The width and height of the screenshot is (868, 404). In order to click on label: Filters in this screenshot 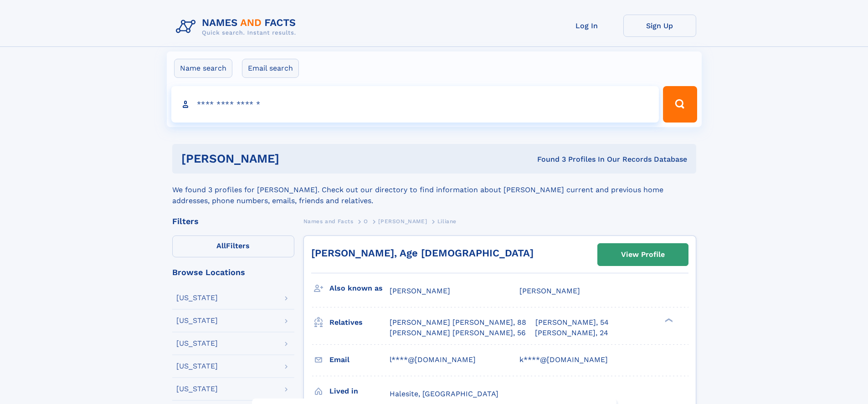, I will do `click(233, 247)`.